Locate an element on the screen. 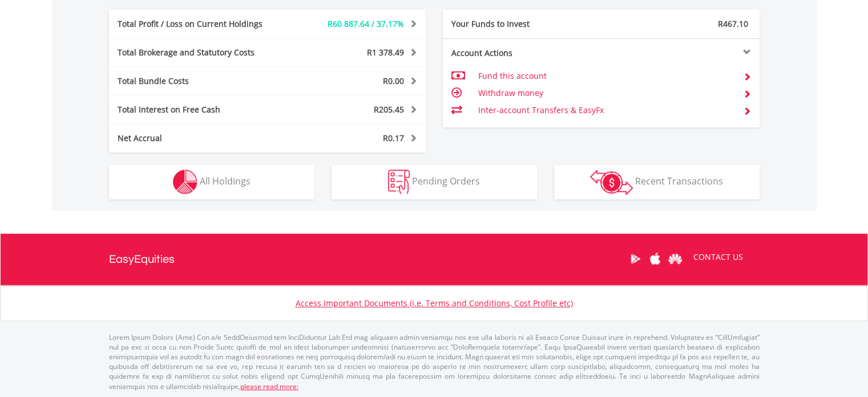 This screenshot has width=868, height=397. span: R60 887.64 / 37.17% is located at coordinates (366, 24).